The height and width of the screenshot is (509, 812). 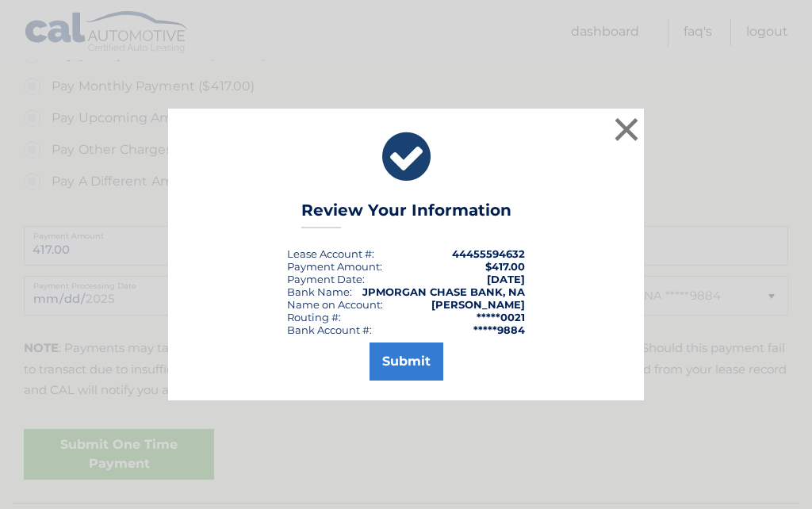 What do you see at coordinates (488, 254) in the screenshot?
I see `strong: 44455594632` at bounding box center [488, 254].